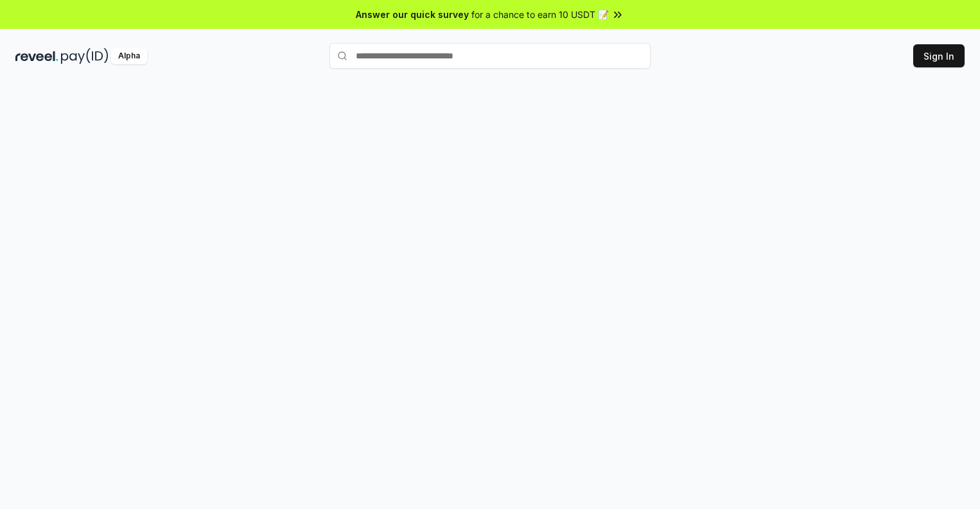 This screenshot has height=509, width=980. Describe the element at coordinates (540, 14) in the screenshot. I see `span: for a chance to earn 10 USDT 📝` at that location.